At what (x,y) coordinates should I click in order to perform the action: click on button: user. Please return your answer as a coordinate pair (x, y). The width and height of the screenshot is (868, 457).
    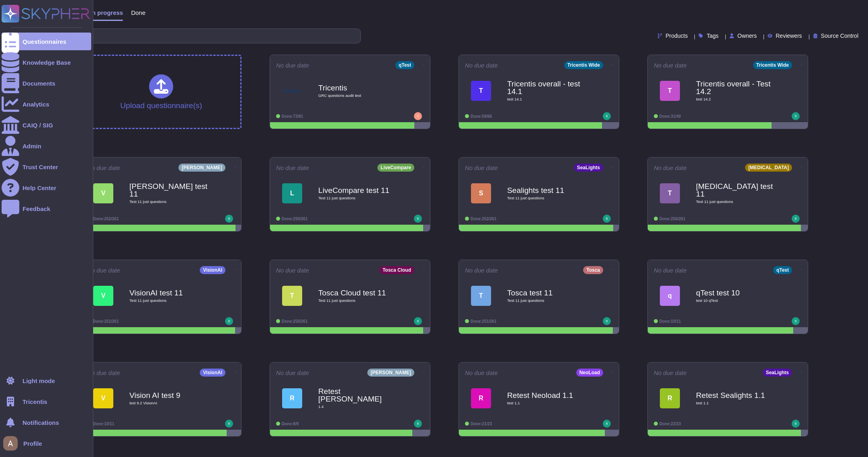
    Looking at the image, I should click on (12, 443).